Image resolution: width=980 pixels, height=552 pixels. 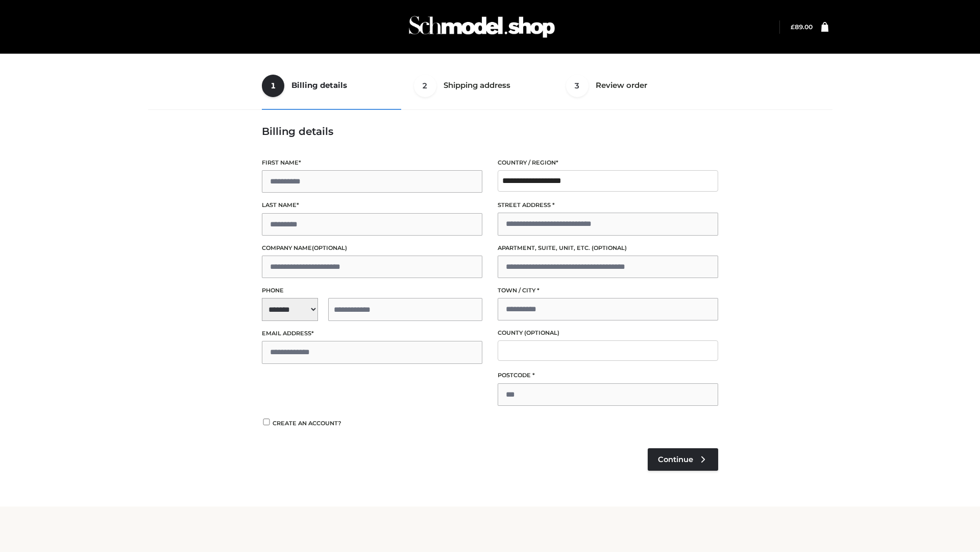 I want to click on label: Country / Region, so click(x=608, y=162).